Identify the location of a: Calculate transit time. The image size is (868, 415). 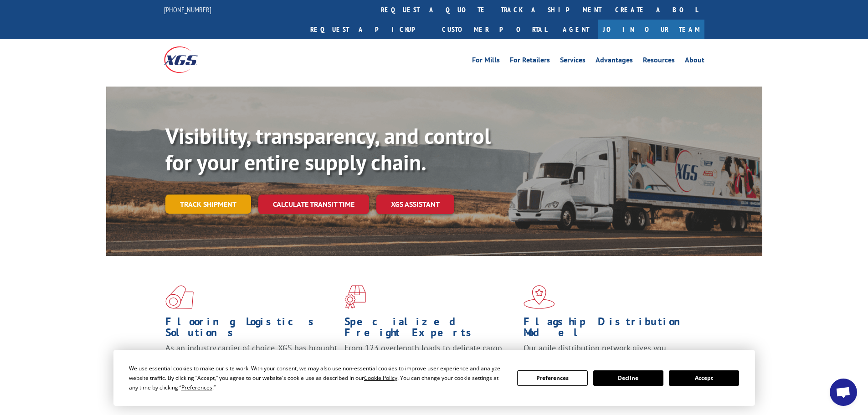
(314, 204).